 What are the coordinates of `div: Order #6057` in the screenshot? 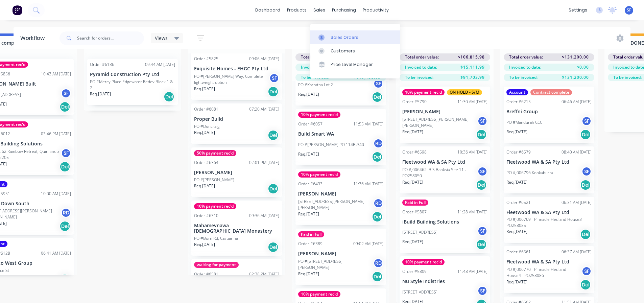 It's located at (311, 124).